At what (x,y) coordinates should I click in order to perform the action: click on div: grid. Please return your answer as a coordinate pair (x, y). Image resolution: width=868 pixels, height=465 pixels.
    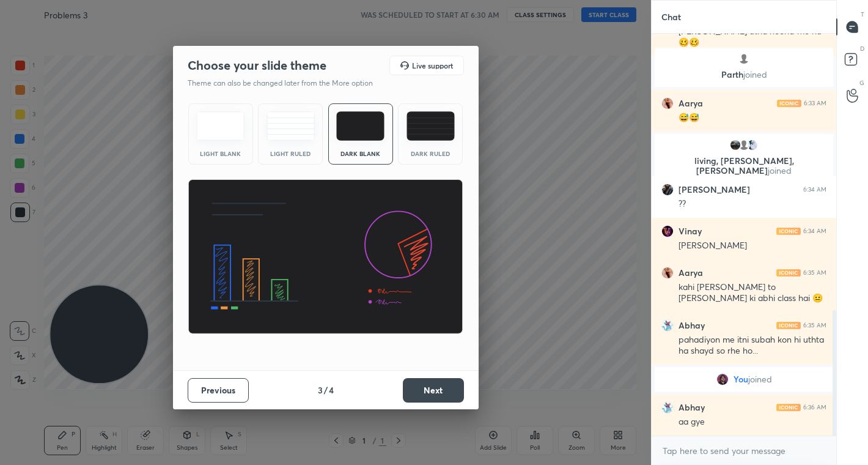
    Looking at the image, I should click on (744, 234).